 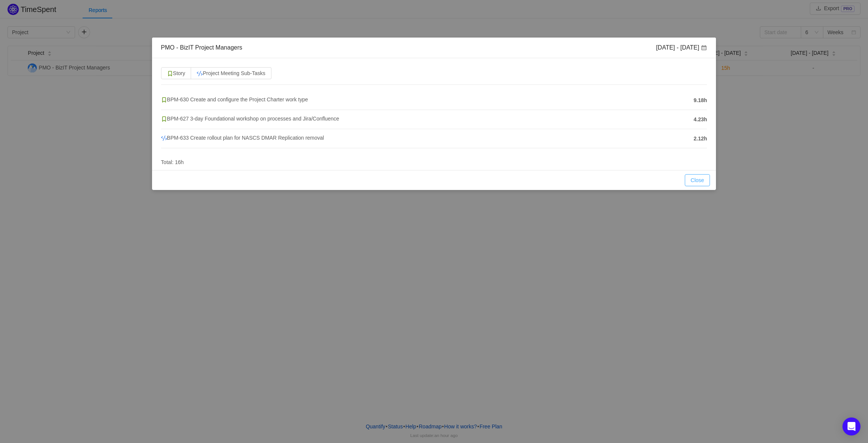 What do you see at coordinates (176, 73) in the screenshot?
I see `span: Story` at bounding box center [176, 73].